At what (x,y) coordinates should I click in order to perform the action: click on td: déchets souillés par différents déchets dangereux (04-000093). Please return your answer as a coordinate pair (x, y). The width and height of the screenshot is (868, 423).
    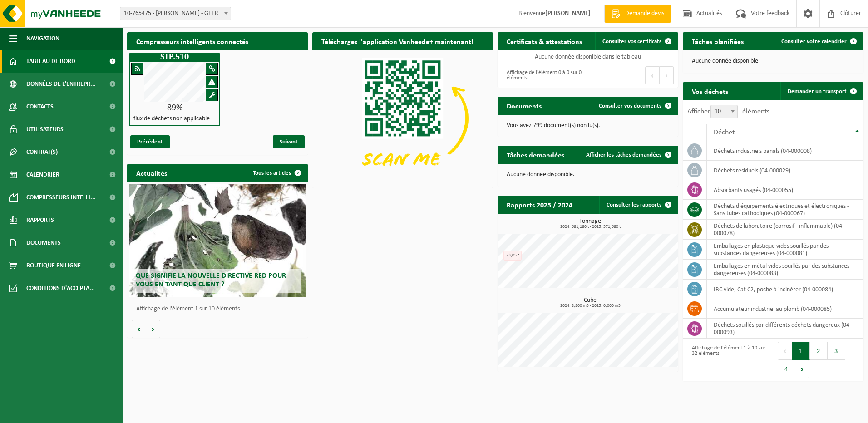
    Looking at the image, I should click on (785, 329).